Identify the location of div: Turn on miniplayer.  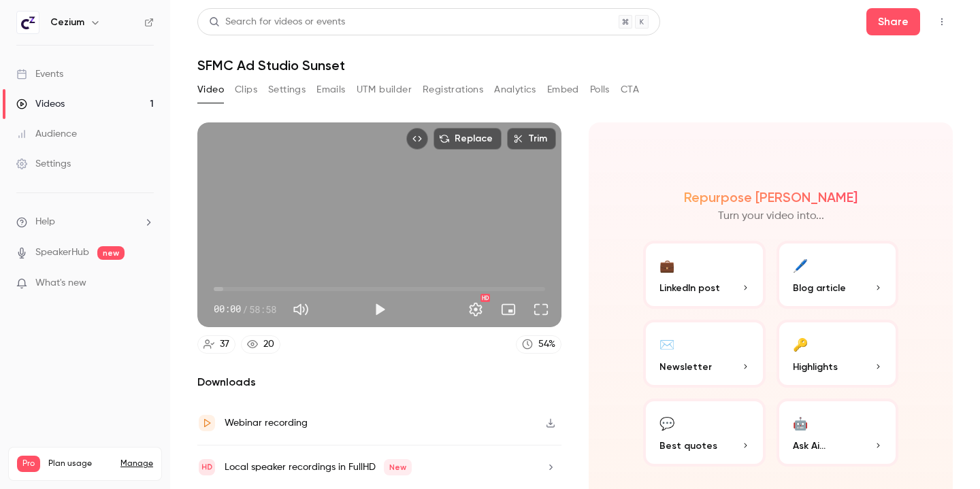
(508, 309).